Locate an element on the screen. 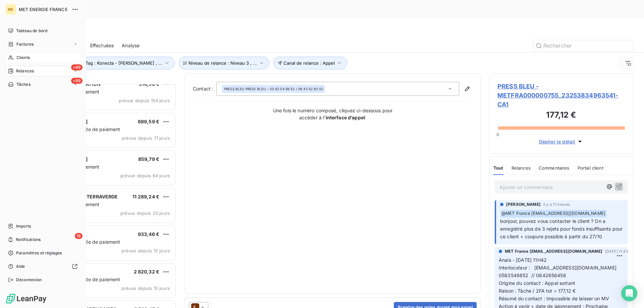 This screenshot has width=644, height=308. span: Portail client is located at coordinates (591, 168).